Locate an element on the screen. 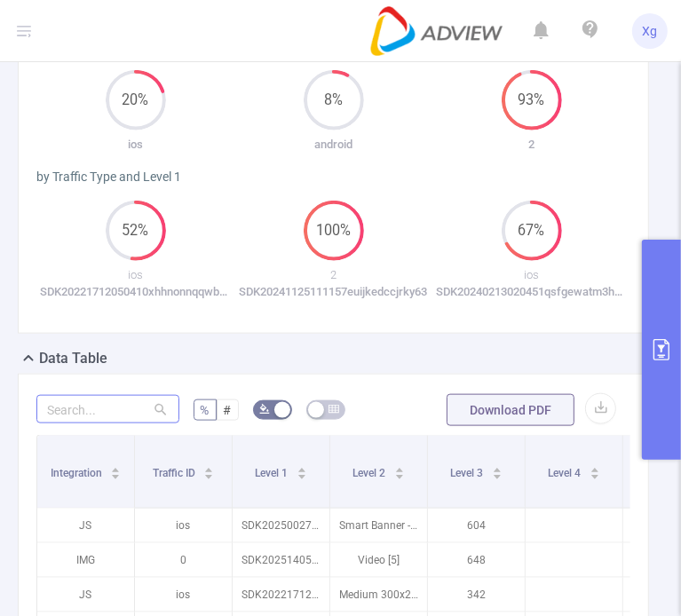 The image size is (681, 616). span: Level 2 is located at coordinates (370, 473).